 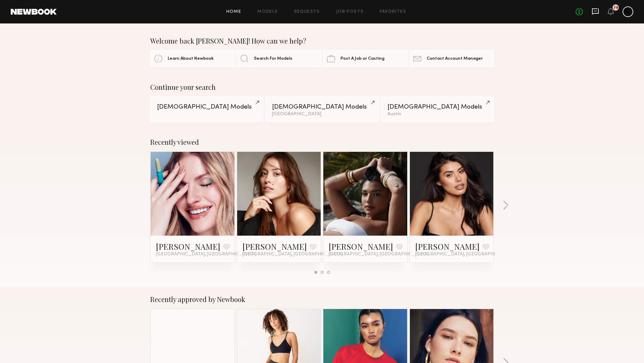 What do you see at coordinates (392, 12) in the screenshot?
I see `a: Favorites` at bounding box center [392, 12].